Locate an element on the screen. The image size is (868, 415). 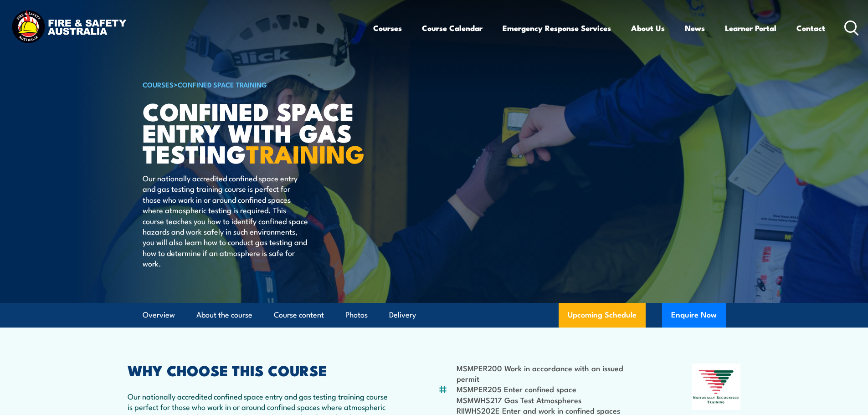
h1: Confined Space Entry with Gas Testing is located at coordinates (255, 132).